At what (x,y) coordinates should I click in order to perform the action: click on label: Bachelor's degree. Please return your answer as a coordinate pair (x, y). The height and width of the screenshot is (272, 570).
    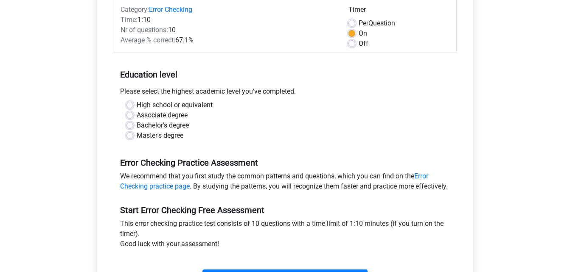
    Looking at the image, I should click on (162, 126).